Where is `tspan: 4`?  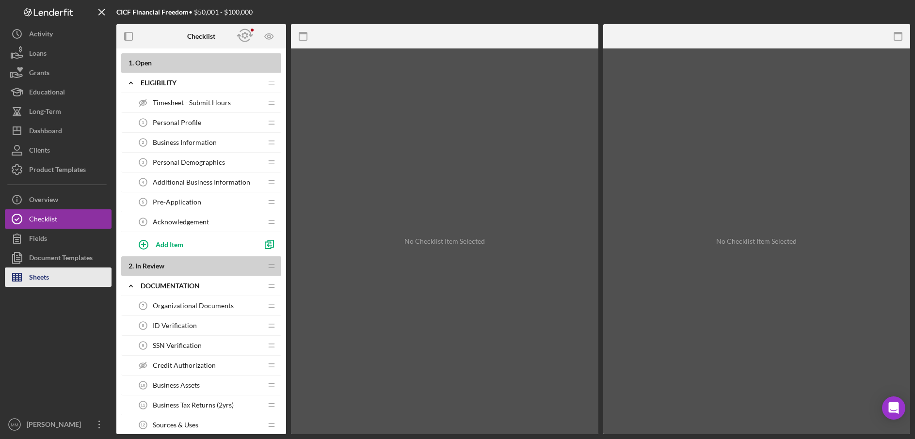 tspan: 4 is located at coordinates (143, 182).